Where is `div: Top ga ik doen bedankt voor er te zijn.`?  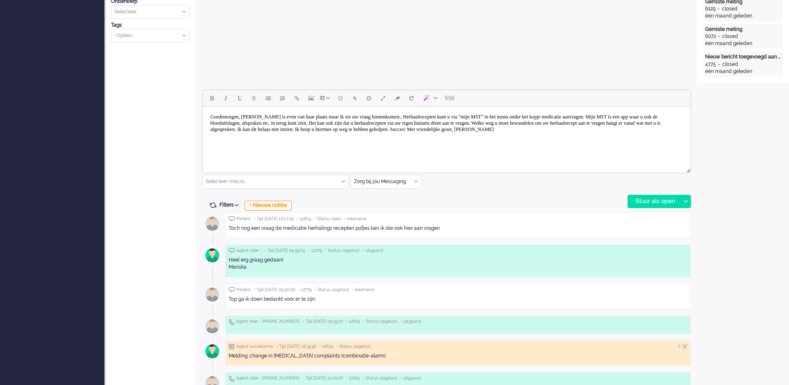 div: Top ga ik doen bedankt voor er te zijn. is located at coordinates (458, 299).